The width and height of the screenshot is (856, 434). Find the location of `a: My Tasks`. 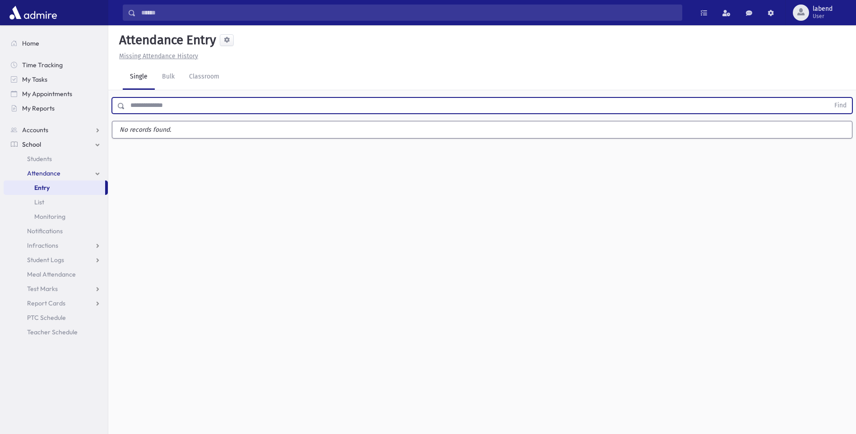

a: My Tasks is located at coordinates (55, 79).